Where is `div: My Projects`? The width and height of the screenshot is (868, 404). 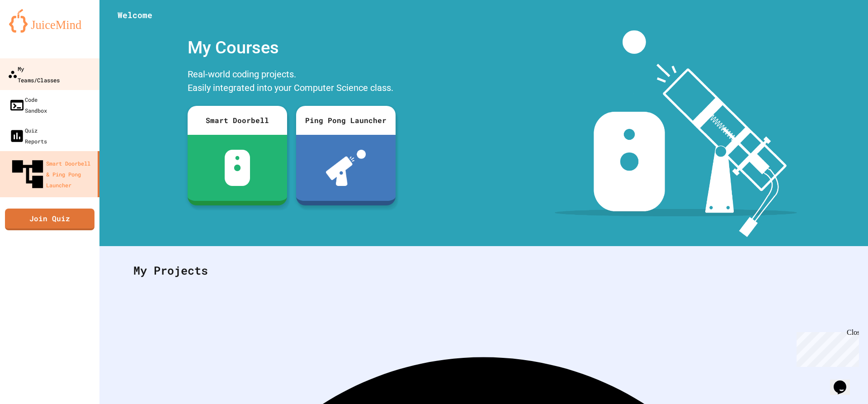 div: My Projects is located at coordinates (484, 271).